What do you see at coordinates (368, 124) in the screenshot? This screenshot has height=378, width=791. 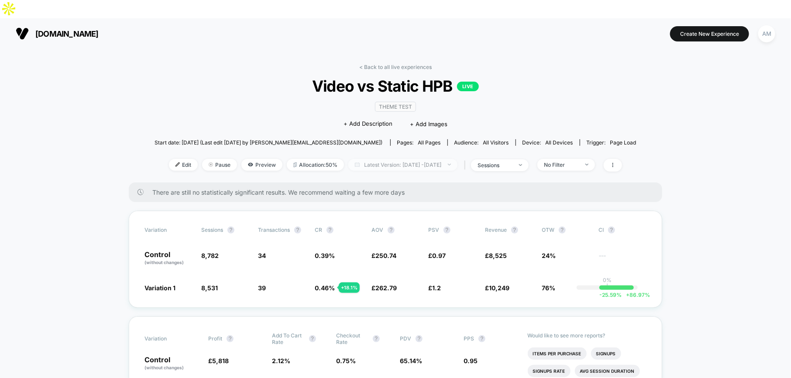 I see `span: + Add Description` at bounding box center [368, 124].